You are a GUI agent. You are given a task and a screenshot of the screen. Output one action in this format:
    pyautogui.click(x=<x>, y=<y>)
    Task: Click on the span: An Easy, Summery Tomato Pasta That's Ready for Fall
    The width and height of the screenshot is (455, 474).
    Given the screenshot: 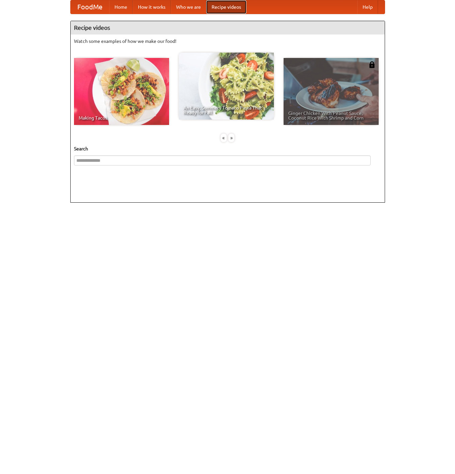 What is the action you would take?
    pyautogui.click(x=226, y=110)
    